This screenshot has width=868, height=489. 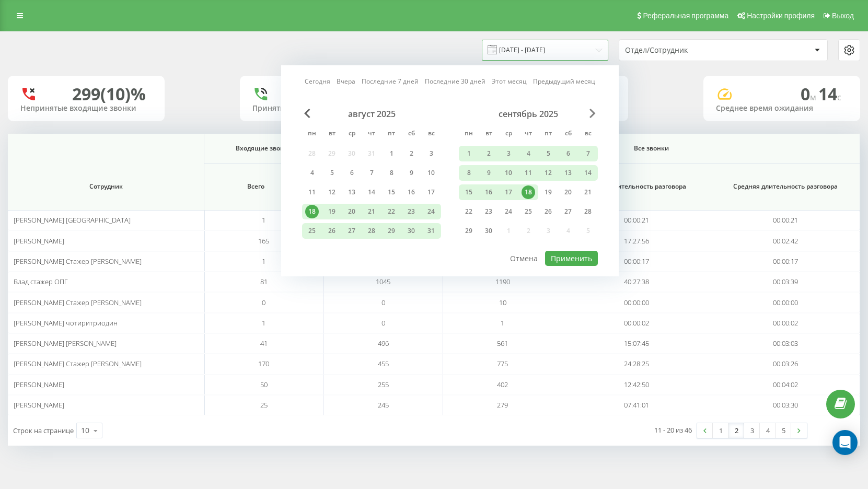 I want to click on td: 12:42:50, so click(x=636, y=385).